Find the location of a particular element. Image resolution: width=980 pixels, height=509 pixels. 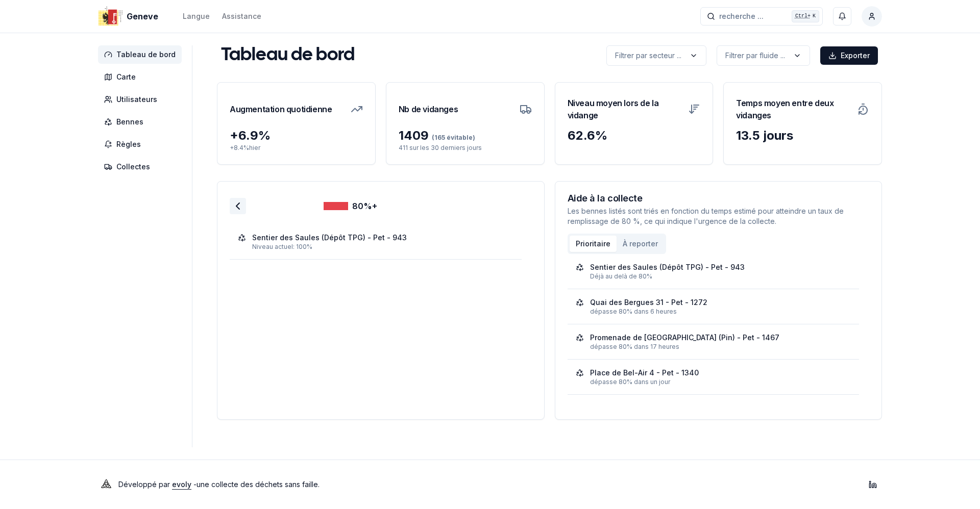

img: Geneve Logo is located at coordinates (110, 17).